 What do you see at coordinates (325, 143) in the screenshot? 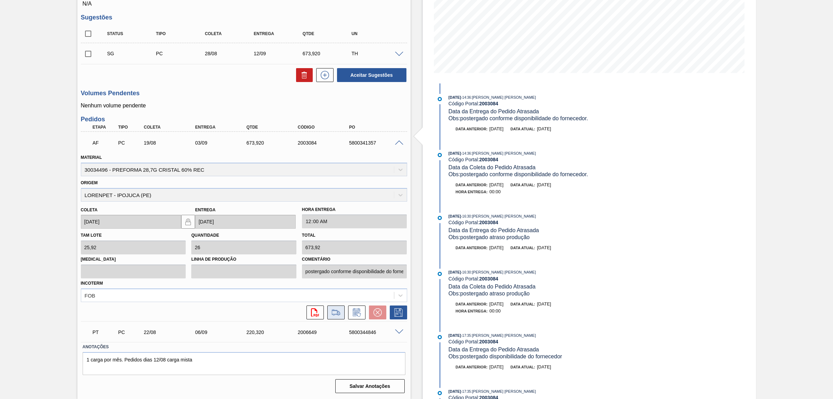
I see `div: 2003084` at bounding box center [325, 143].